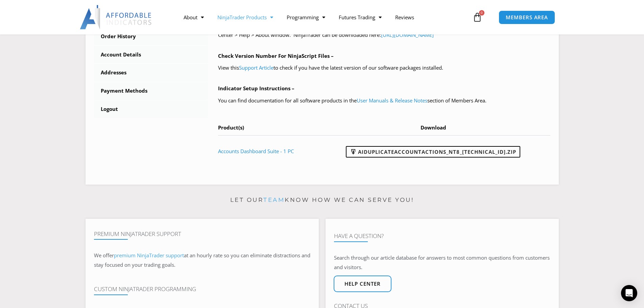 This screenshot has width=644, height=308. I want to click on span: Download, so click(433, 128).